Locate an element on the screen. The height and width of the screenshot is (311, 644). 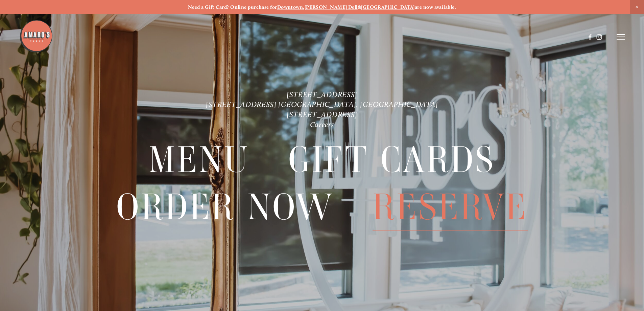
strong: Downtown is located at coordinates (290, 7).